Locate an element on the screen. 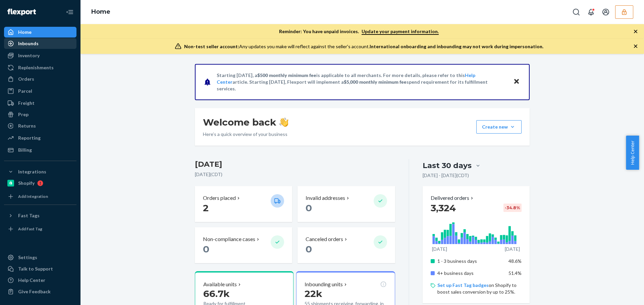  button: Delivered orders is located at coordinates (452, 198).